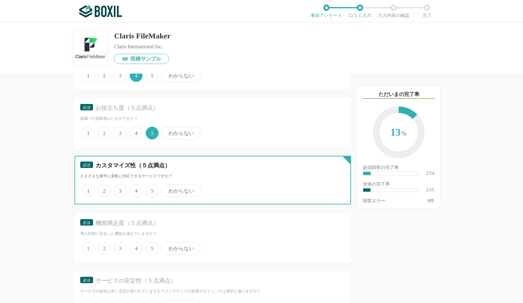  What do you see at coordinates (399, 95) in the screenshot?
I see `div: ただいまの完了率` at bounding box center [399, 95].